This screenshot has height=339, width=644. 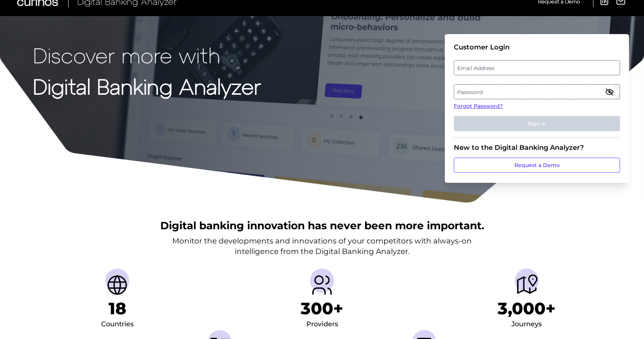 I want to click on h2: Digital banking innovation has never been more important., so click(x=322, y=225).